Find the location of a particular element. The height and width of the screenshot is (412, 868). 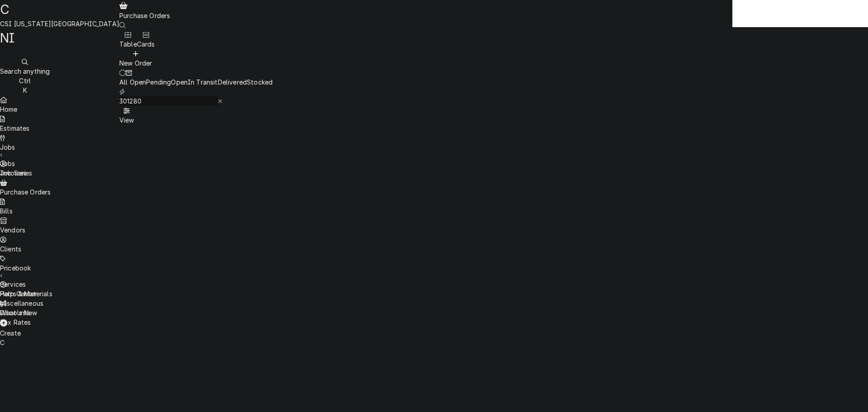

div: Delivered is located at coordinates (232, 82).